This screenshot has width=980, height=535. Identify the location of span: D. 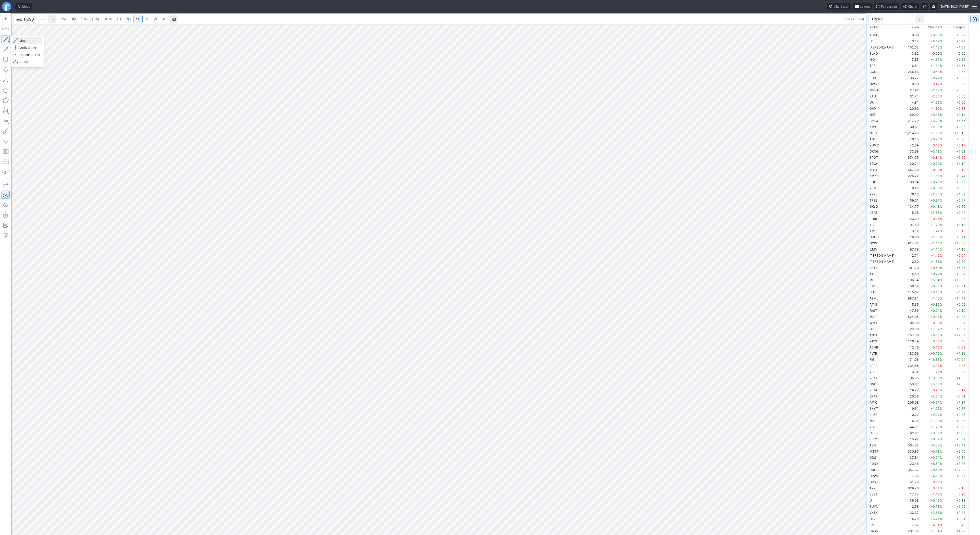
(147, 19).